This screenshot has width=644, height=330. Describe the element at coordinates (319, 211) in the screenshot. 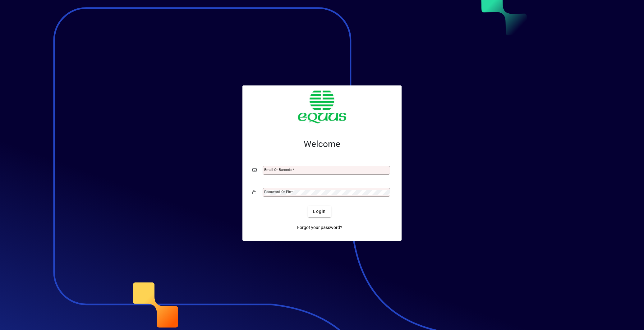

I see `span: Login` at that location.